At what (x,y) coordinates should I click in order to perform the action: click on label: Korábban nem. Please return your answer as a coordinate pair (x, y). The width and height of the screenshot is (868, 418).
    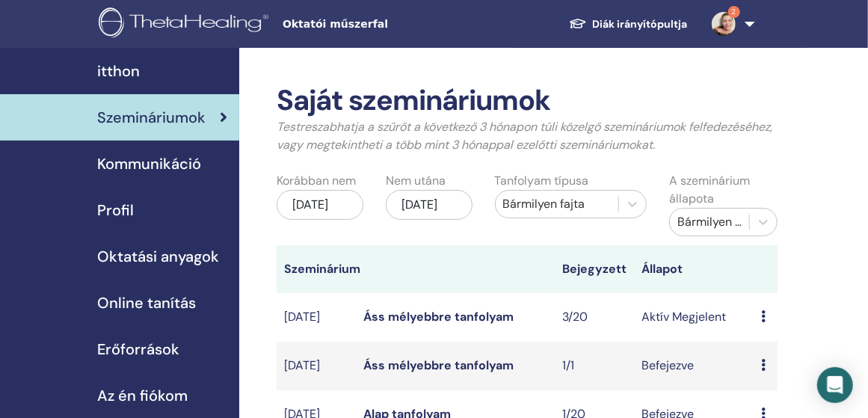
    Looking at the image, I should click on (316, 181).